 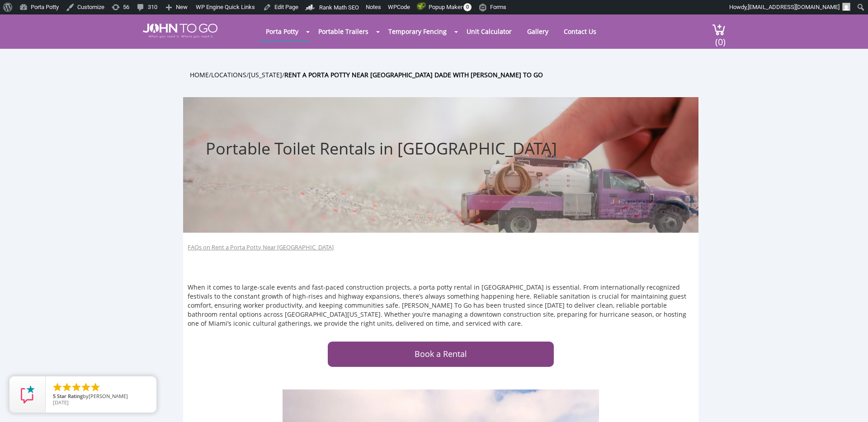 What do you see at coordinates (101, 397) in the screenshot?
I see `span: by` at bounding box center [101, 397].